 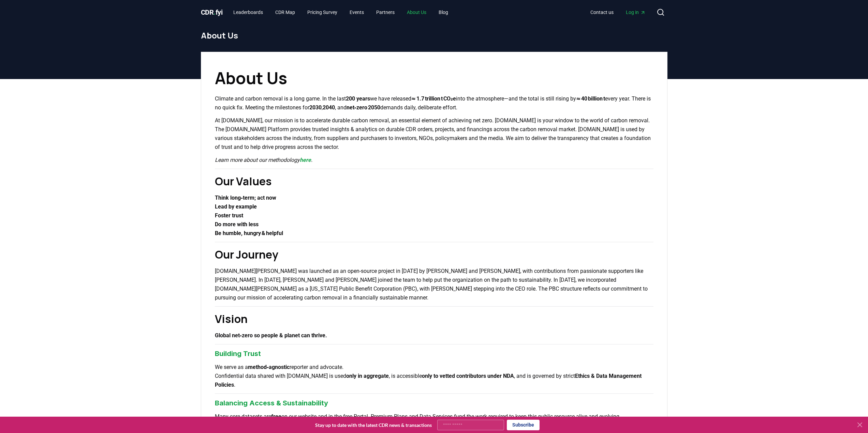 I want to click on a: About Us, so click(x=416, y=12).